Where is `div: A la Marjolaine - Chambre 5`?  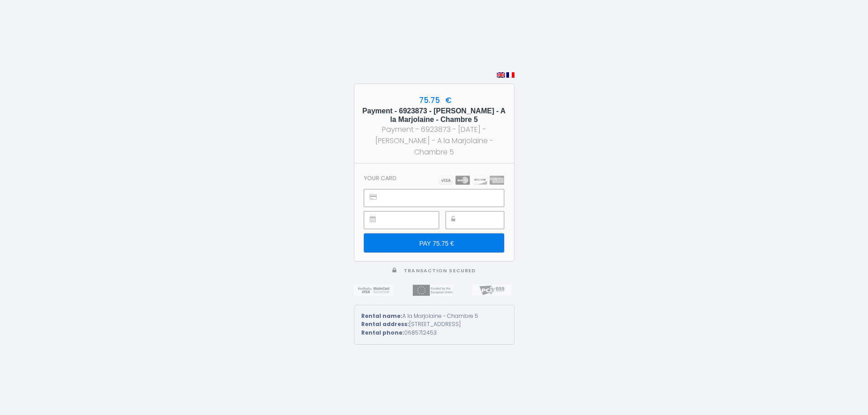
div: A la Marjolaine - Chambre 5 is located at coordinates (434, 316).